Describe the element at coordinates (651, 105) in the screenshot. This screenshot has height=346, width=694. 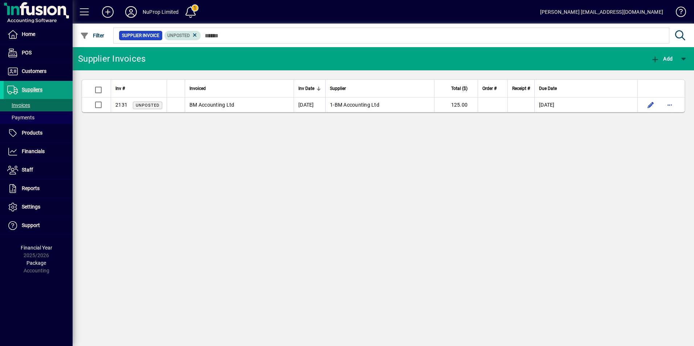
I see `button: Edit` at that location.